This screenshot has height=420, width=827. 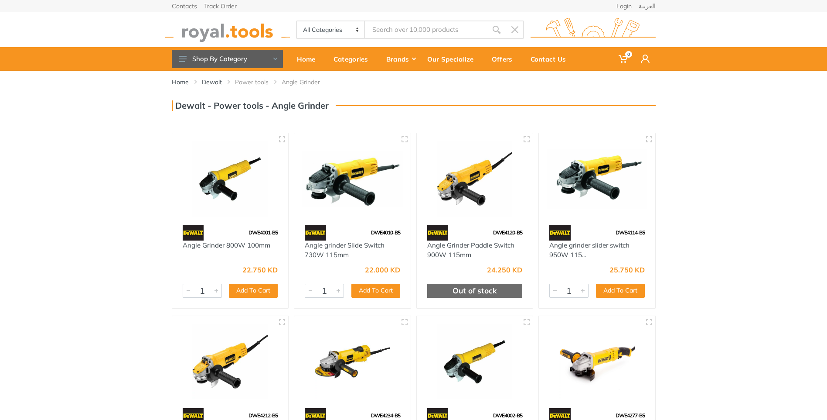 What do you see at coordinates (508, 232) in the screenshot?
I see `span: DWE4120-B5` at bounding box center [508, 232].